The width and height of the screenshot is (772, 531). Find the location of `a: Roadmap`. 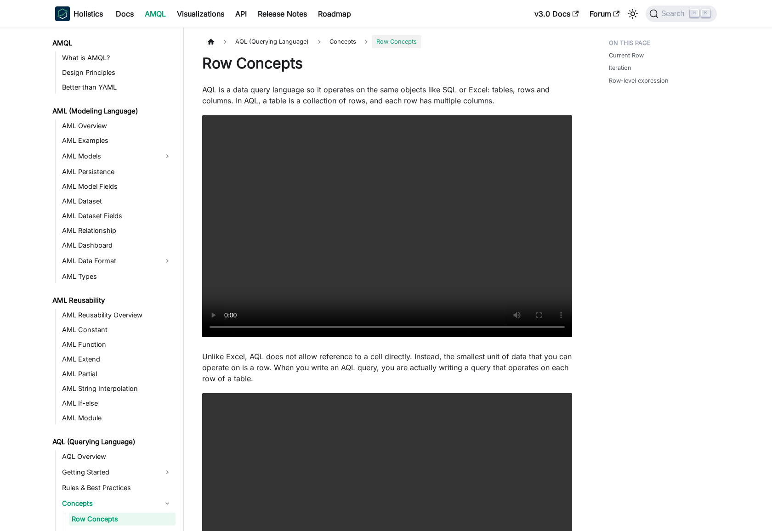

a: Roadmap is located at coordinates (334, 14).